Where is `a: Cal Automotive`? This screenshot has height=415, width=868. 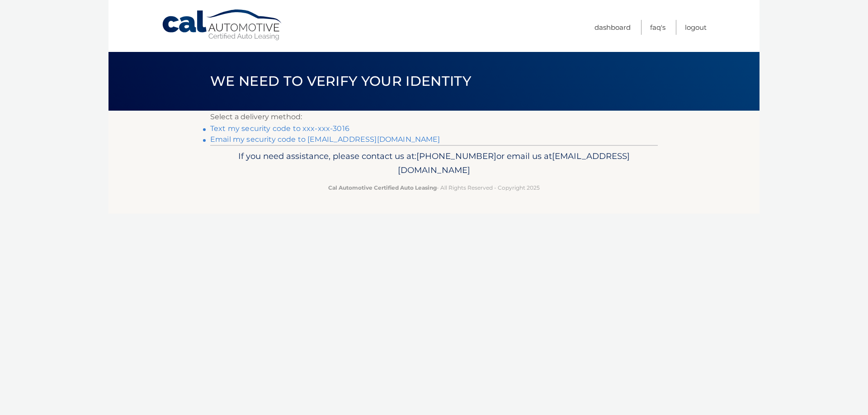
a: Cal Automotive is located at coordinates (222, 25).